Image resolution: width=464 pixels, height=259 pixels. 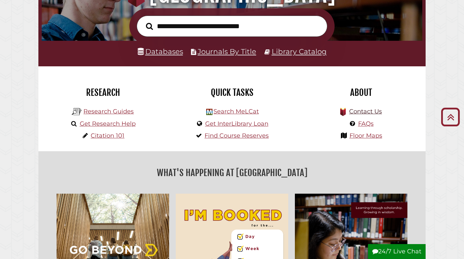 What do you see at coordinates (149, 26) in the screenshot?
I see `i: Search` at bounding box center [149, 26].